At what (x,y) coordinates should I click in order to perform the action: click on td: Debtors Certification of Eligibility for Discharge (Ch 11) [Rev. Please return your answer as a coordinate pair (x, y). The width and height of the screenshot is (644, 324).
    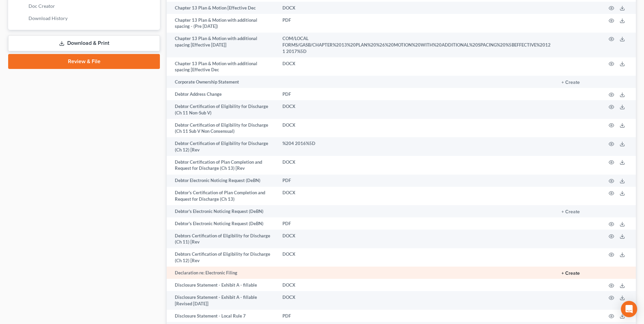
    Looking at the image, I should click on (222, 239).